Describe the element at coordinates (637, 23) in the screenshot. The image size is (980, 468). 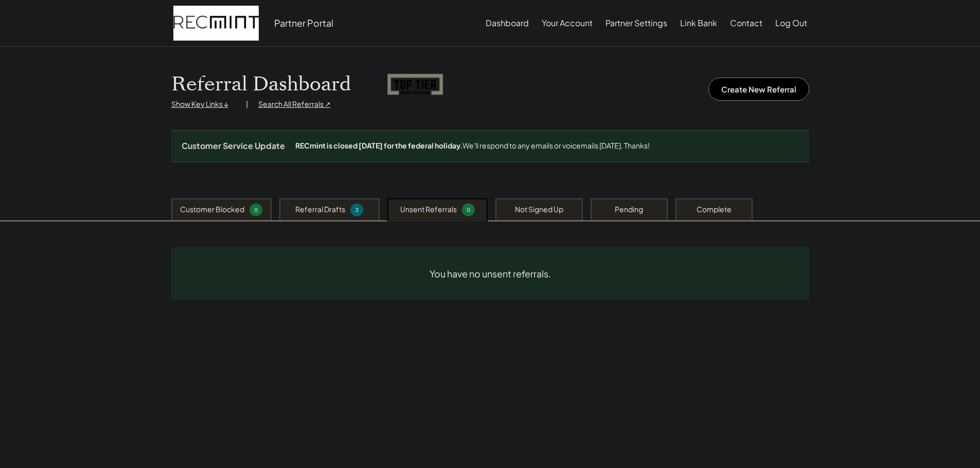
I see `button: Partner Settings` at that location.